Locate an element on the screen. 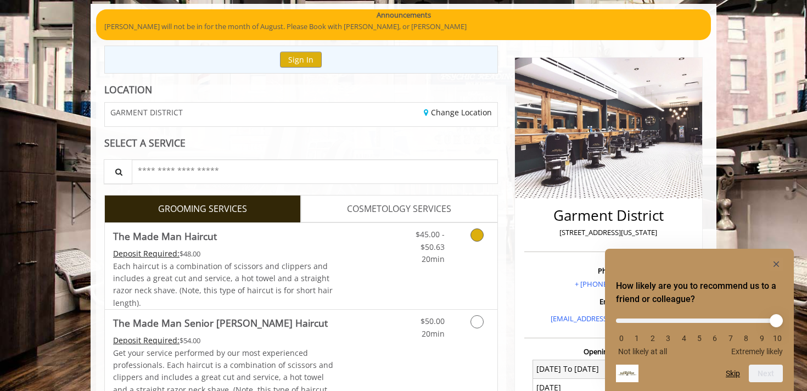 This screenshot has width=807, height=391. b: The Made Man Haircut is located at coordinates (165, 236).